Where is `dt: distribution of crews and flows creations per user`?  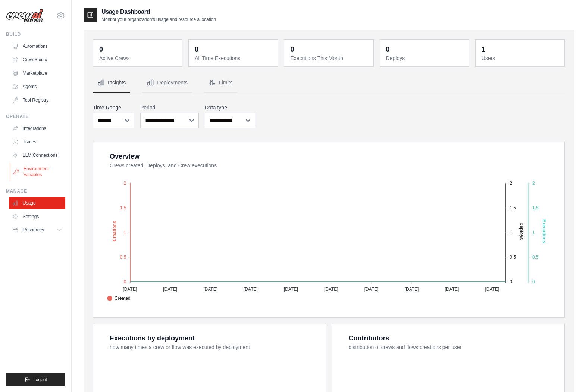
dt: distribution of crews and flows creations per user is located at coordinates (452, 347).